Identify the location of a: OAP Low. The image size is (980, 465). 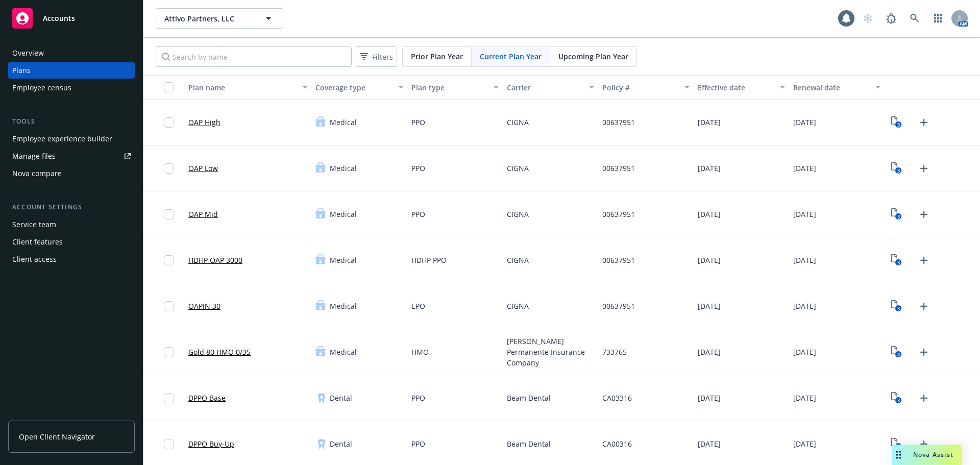
(203, 168).